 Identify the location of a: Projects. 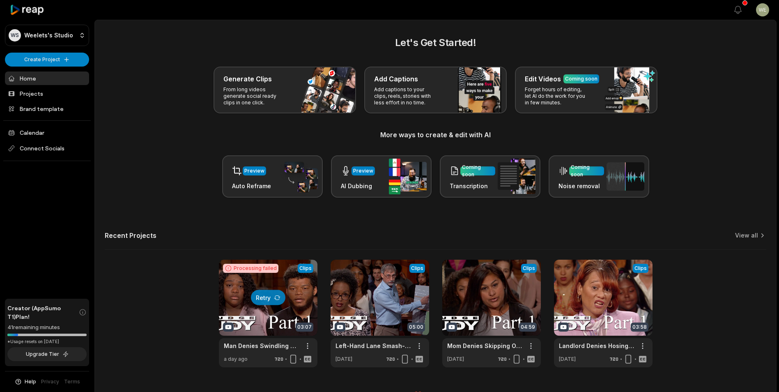
(47, 93).